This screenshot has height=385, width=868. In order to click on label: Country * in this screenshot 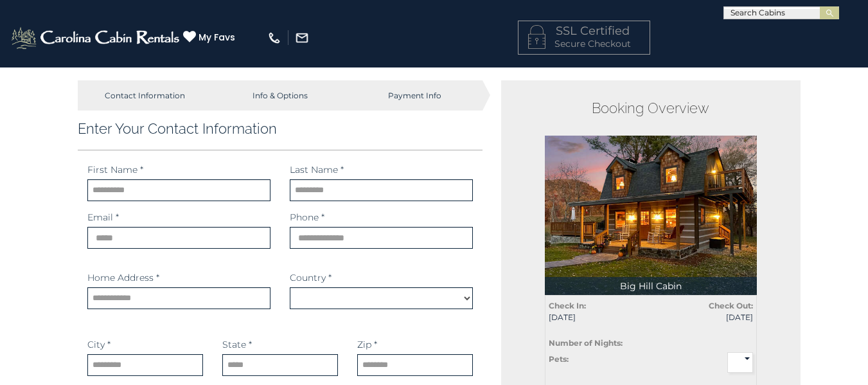, I will do `click(310, 278)`.